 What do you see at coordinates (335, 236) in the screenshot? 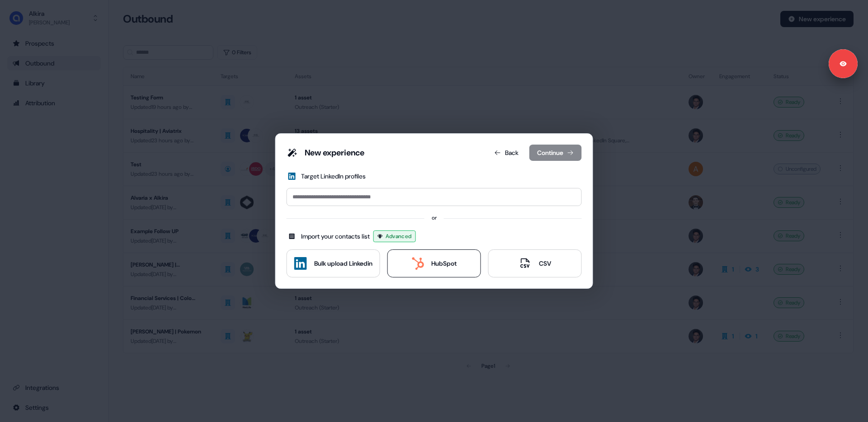
I see `div: Import your contacts list` at bounding box center [335, 236].